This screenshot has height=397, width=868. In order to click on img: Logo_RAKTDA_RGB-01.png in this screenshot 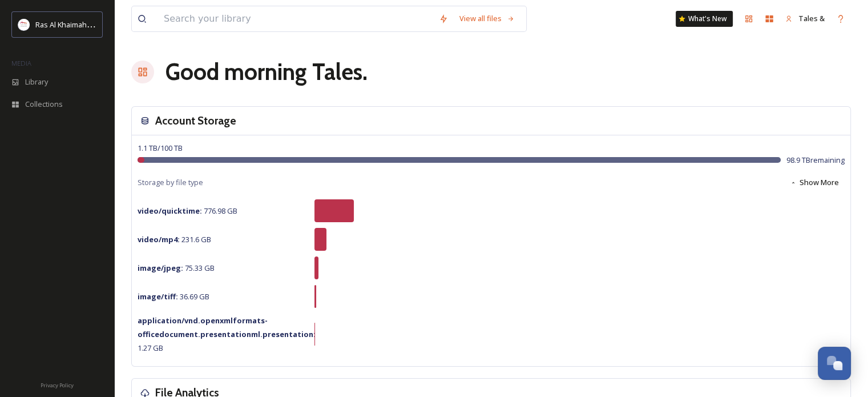, I will do `click(24, 25)`.